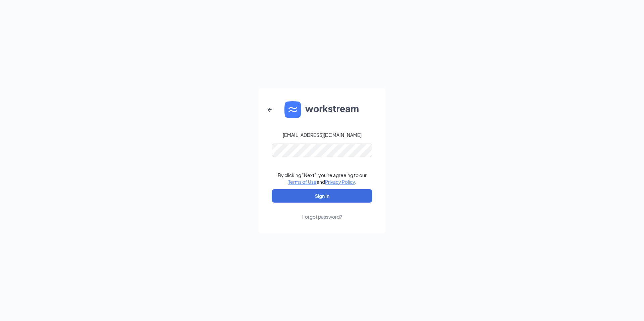 This screenshot has height=321, width=644. I want to click on a: Forgot password?, so click(322, 211).